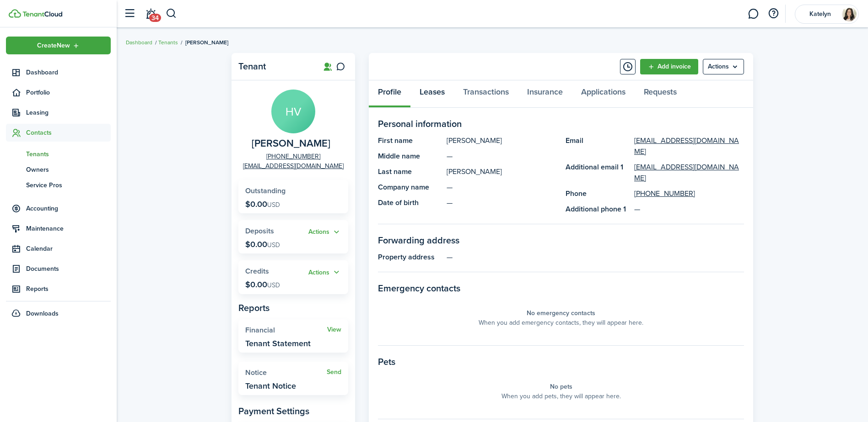 This screenshot has width=868, height=422. I want to click on a: Owners, so click(58, 170).